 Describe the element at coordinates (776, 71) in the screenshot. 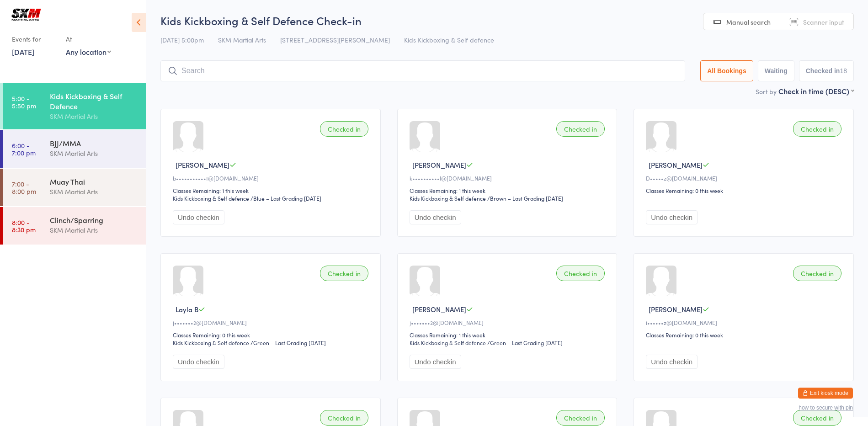

I see `button: Waiting` at that location.